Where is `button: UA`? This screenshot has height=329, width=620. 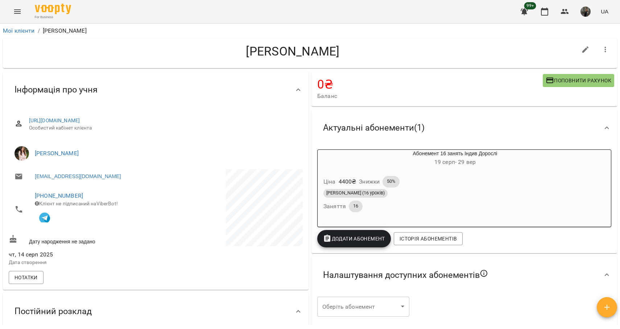 button: UA is located at coordinates (605, 11).